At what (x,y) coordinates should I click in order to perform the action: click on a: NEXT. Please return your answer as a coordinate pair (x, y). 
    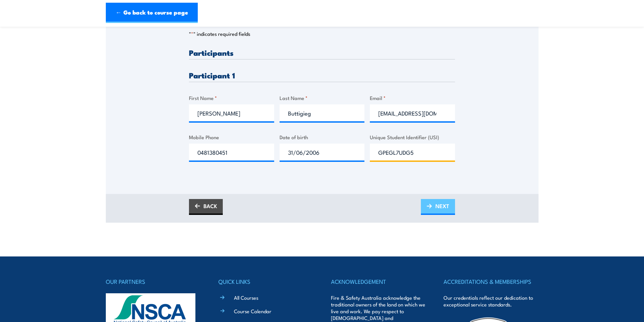
    Looking at the image, I should click on (438, 207).